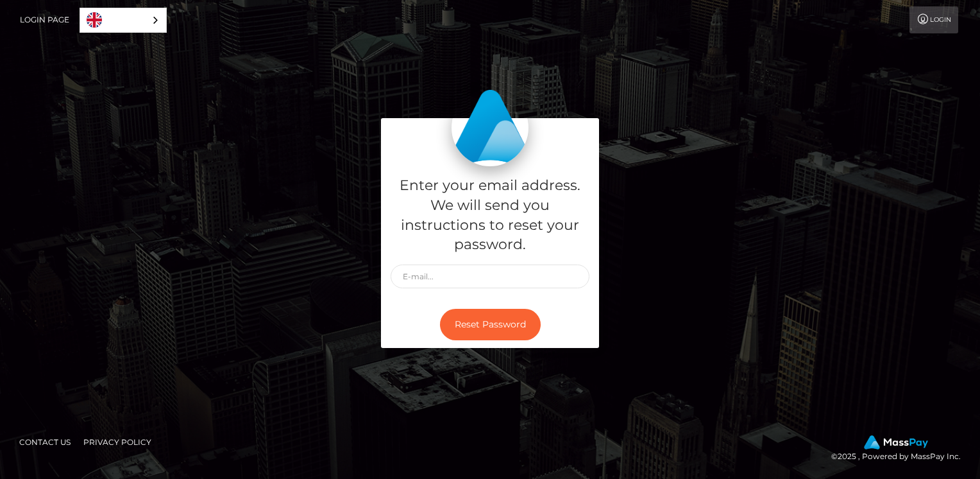  I want to click on img: MassPay Login, so click(490, 128).